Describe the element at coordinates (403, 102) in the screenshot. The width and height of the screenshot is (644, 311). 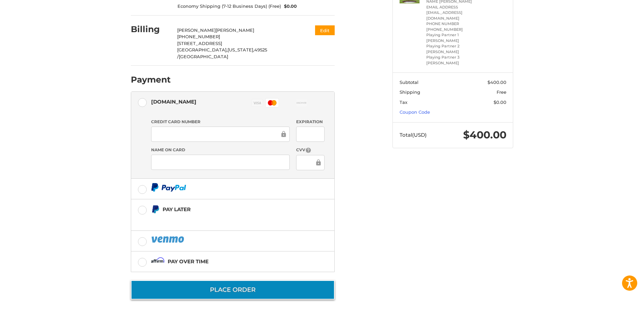
I see `span: Tax` at that location.